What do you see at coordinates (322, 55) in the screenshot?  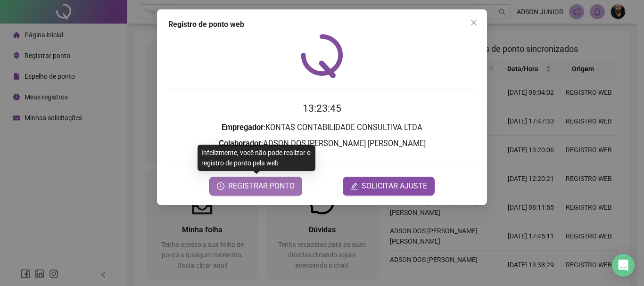 I see `img: QRPoint` at bounding box center [322, 55].